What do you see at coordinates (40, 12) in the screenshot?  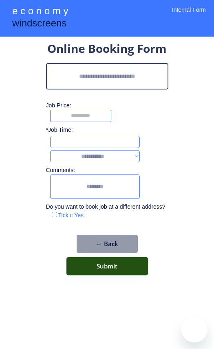 I see `div: e c o n o m y` at bounding box center [40, 12].